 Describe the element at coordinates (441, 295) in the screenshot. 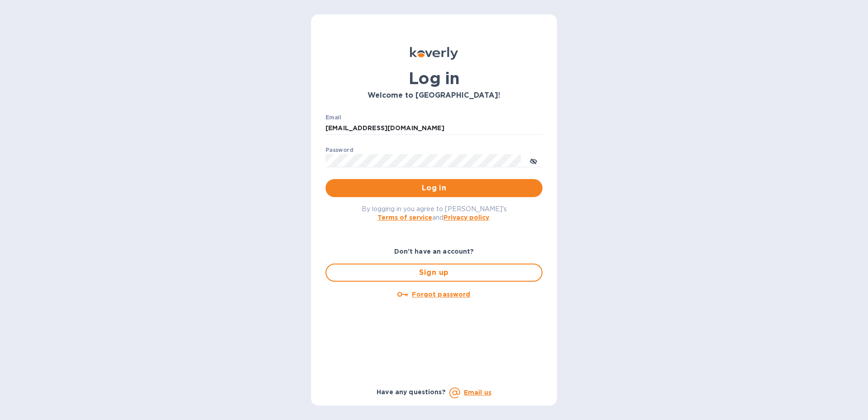

I see `u: Forgot password` at that location.